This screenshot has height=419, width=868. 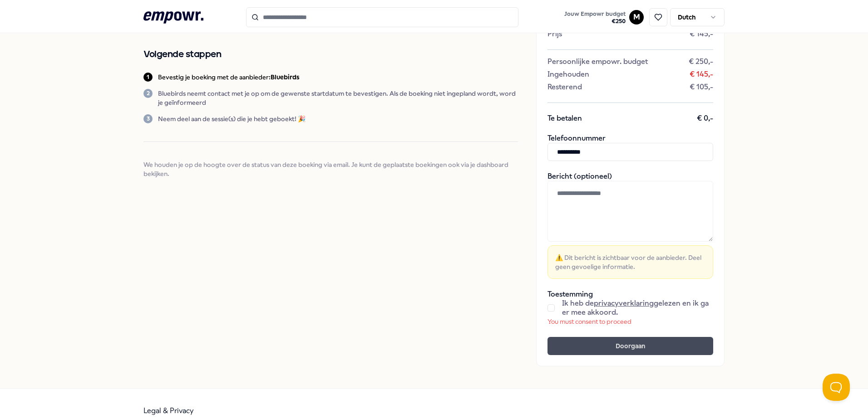 I want to click on span: Resterend, so click(x=565, y=87).